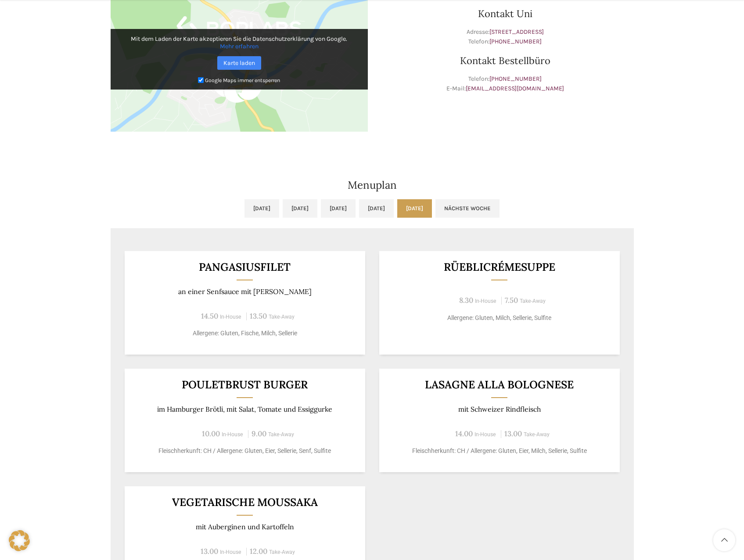 This screenshot has height=560, width=744. I want to click on a: Nächste Woche, so click(468, 209).